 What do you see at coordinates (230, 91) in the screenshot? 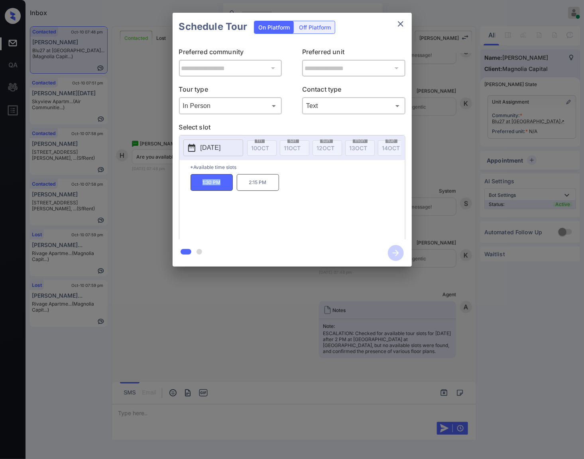
I see `p: Tour type` at bounding box center [230, 91].